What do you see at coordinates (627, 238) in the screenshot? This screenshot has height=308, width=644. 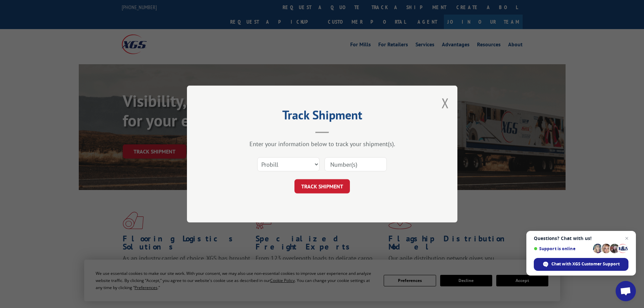 I see `span: Close chat` at bounding box center [627, 238].